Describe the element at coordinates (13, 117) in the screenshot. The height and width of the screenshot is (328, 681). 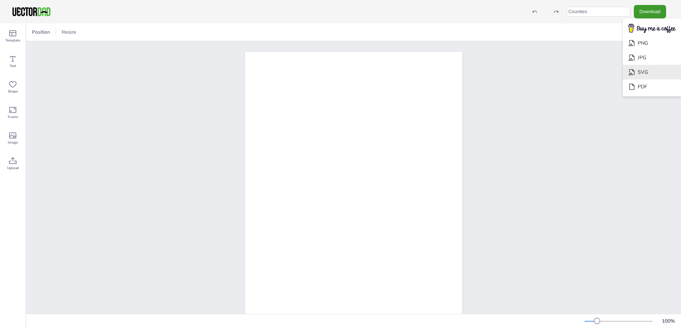
I see `span: Frame` at that location.